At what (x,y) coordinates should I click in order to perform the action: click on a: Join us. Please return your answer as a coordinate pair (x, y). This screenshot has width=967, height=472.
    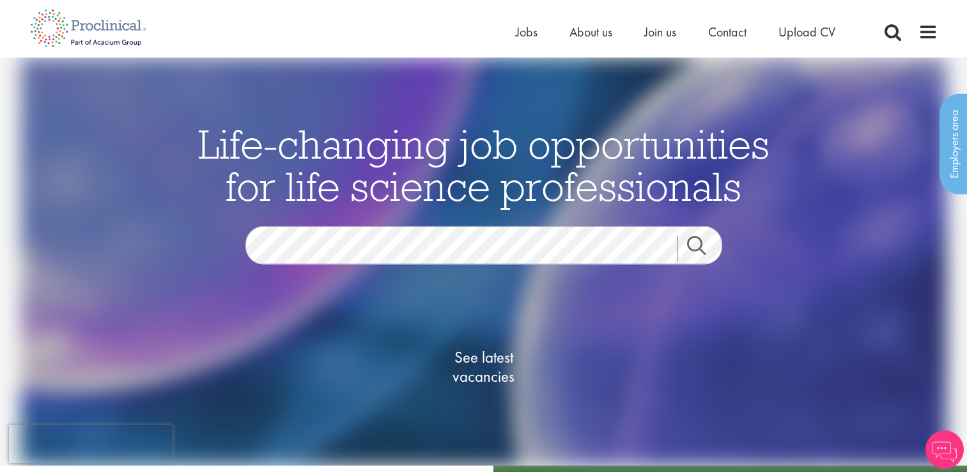
    Looking at the image, I should click on (660, 32).